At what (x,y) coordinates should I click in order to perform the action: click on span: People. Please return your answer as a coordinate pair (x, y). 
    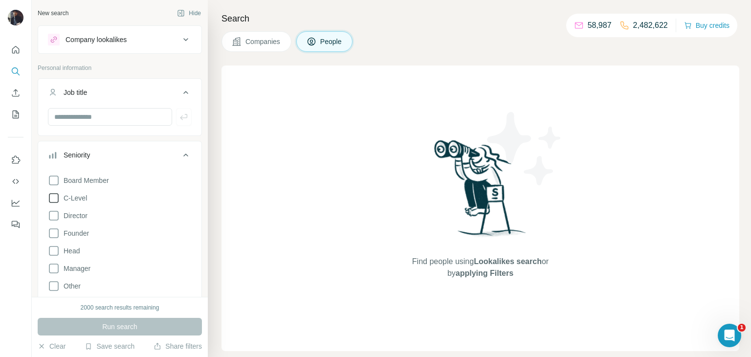
    Looking at the image, I should click on (331, 42).